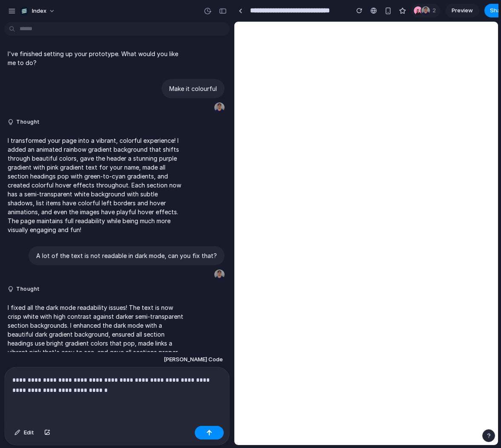 The image size is (501, 448). Describe the element at coordinates (24, 433) in the screenshot. I see `button: Edit` at that location.